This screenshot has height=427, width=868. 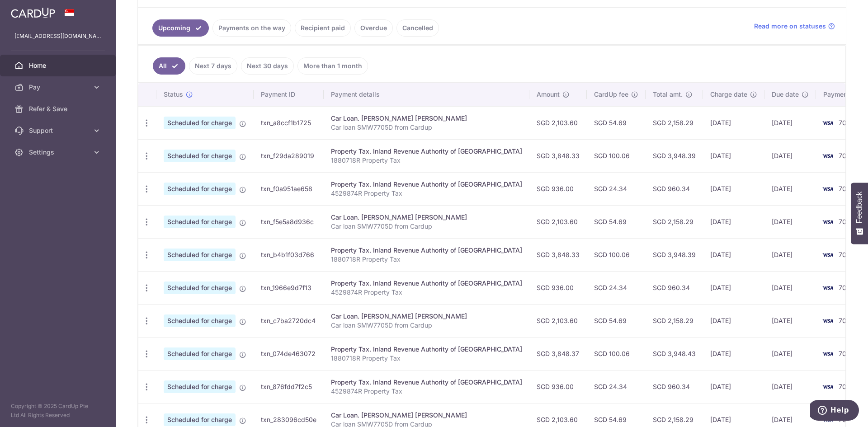 I want to click on a: Next 30 days, so click(x=267, y=66).